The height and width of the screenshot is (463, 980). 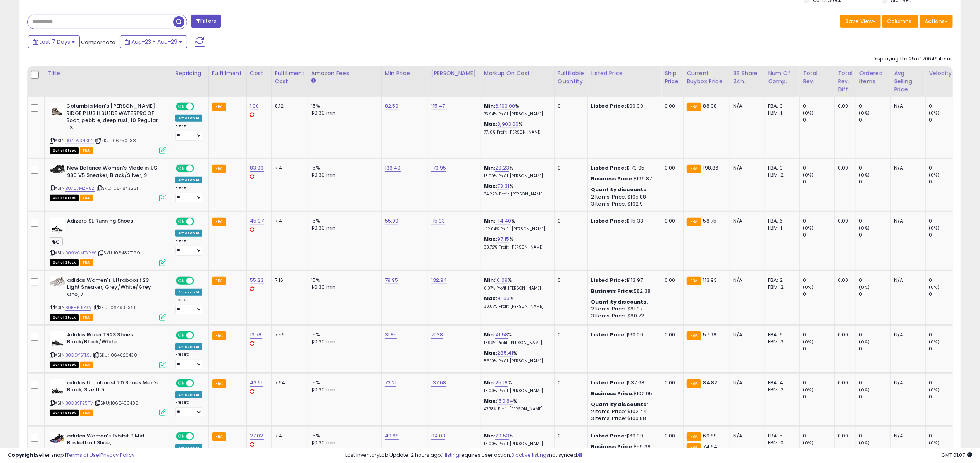 I want to click on div: Total Rev., so click(x=817, y=77).